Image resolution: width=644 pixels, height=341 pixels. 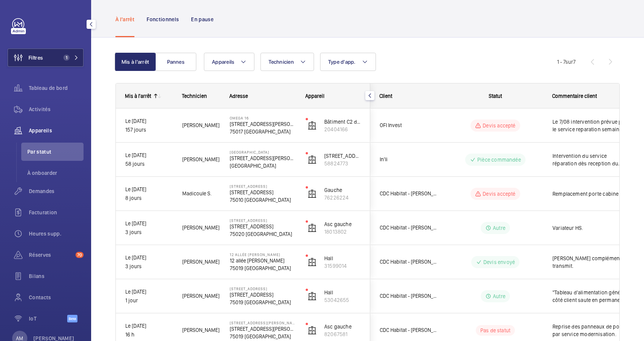 What do you see at coordinates (56, 298) in the screenshot?
I see `span: Contacts` at bounding box center [56, 298].